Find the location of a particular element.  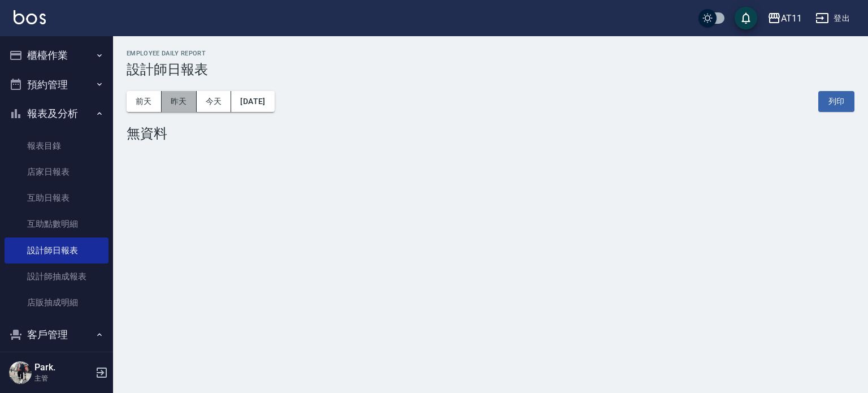

h2: Employee Daily Report is located at coordinates (490, 53).